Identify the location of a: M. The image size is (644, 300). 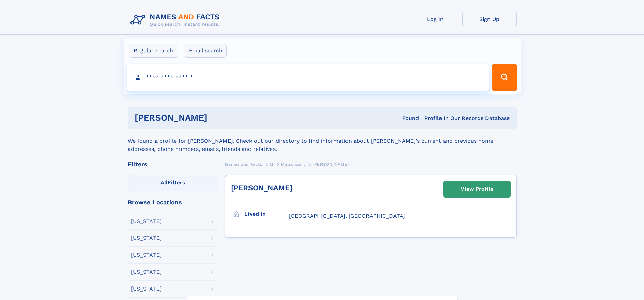
(272, 164).